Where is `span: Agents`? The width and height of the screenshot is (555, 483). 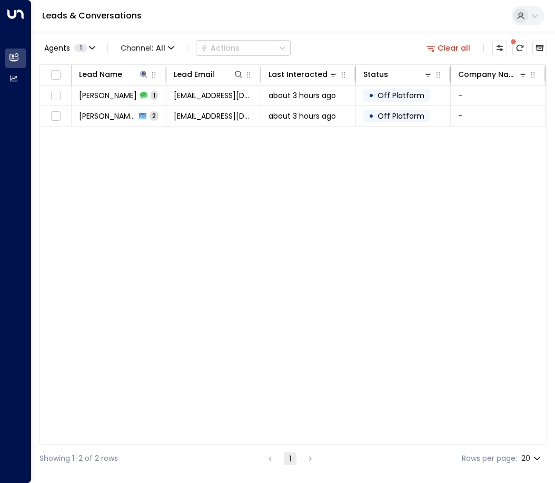 span: Agents is located at coordinates (57, 48).